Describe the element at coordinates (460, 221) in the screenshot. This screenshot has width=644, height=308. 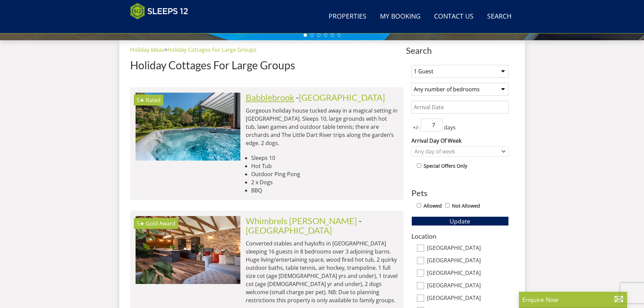
I see `button: Update` at that location.